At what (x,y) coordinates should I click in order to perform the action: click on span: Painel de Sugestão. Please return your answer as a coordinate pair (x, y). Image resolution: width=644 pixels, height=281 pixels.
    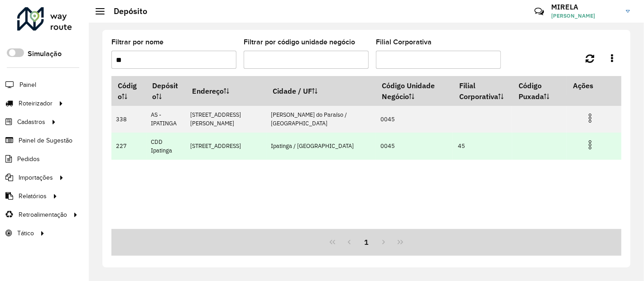
    Looking at the image, I should click on (45, 140).